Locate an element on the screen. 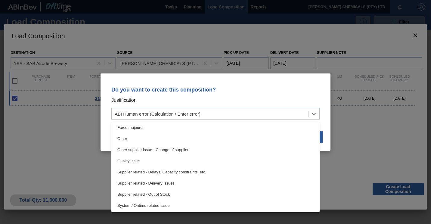 The image size is (431, 224). div: Supplier related - Out of Stock is located at coordinates (215, 194).